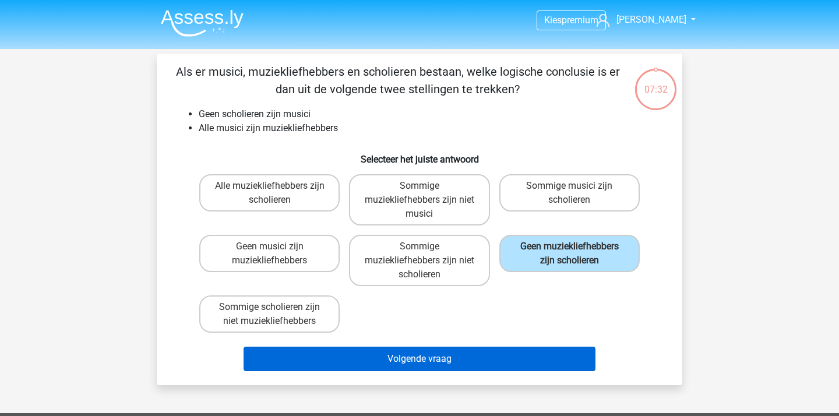  Describe the element at coordinates (419, 261) in the screenshot. I see `label: Sommige muziekliefhebbers zijn niet scholieren` at that location.